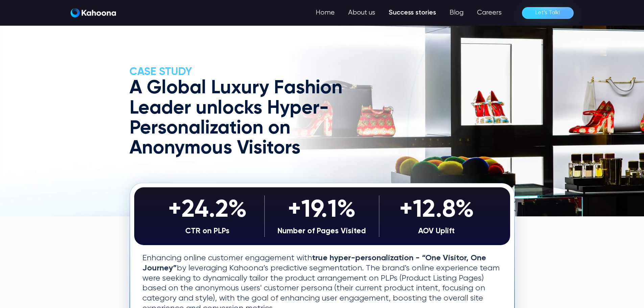 The width and height of the screenshot is (644, 308). Describe the element at coordinates (93, 13) in the screenshot. I see `img: Kahoona logo white` at that location.